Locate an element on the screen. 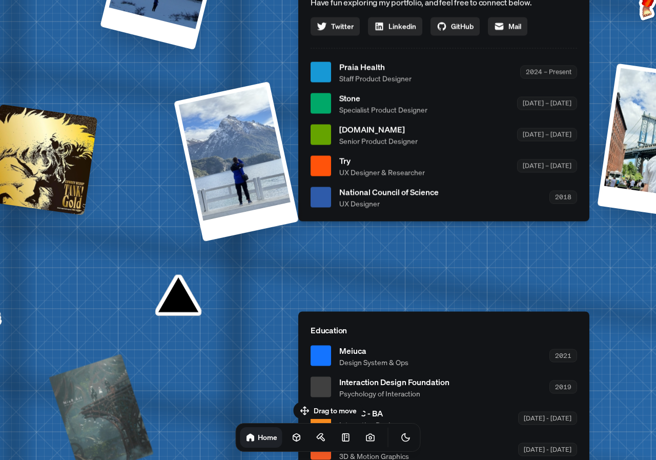  span: Meiuca is located at coordinates (374, 350).